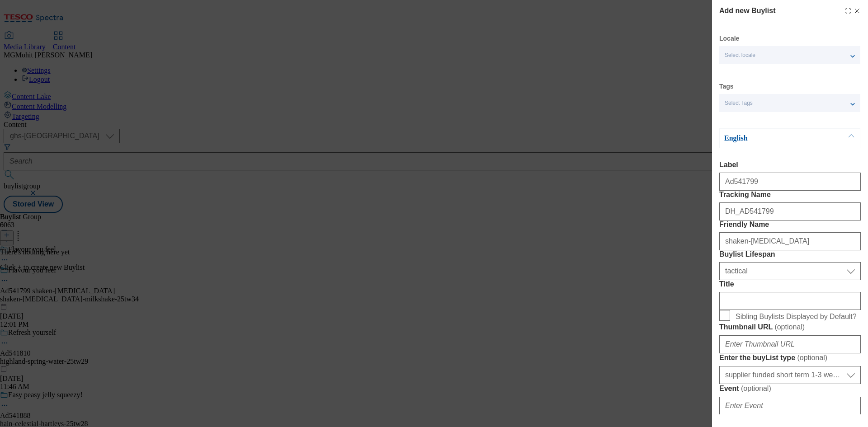 The image size is (868, 427). I want to click on button: Select Tags, so click(790, 103).